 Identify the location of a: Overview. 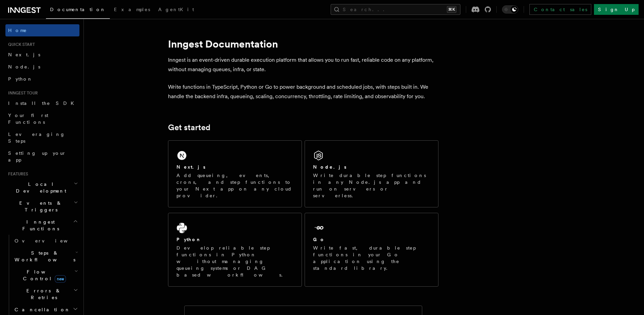
(46, 241).